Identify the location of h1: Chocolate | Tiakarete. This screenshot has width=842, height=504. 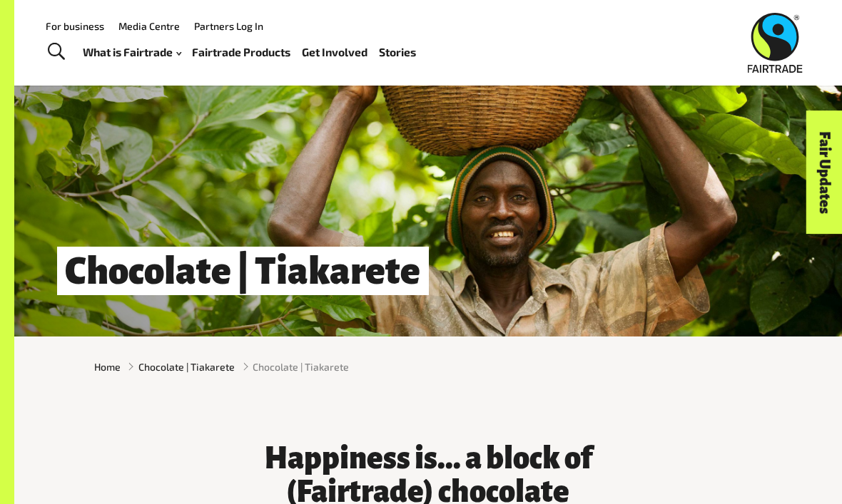
(243, 271).